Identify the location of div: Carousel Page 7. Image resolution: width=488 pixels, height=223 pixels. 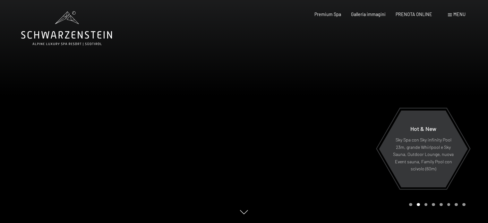
(456, 205).